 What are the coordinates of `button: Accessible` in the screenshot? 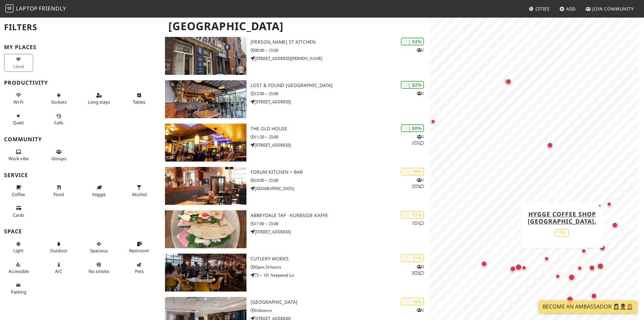 It's located at (19, 268).